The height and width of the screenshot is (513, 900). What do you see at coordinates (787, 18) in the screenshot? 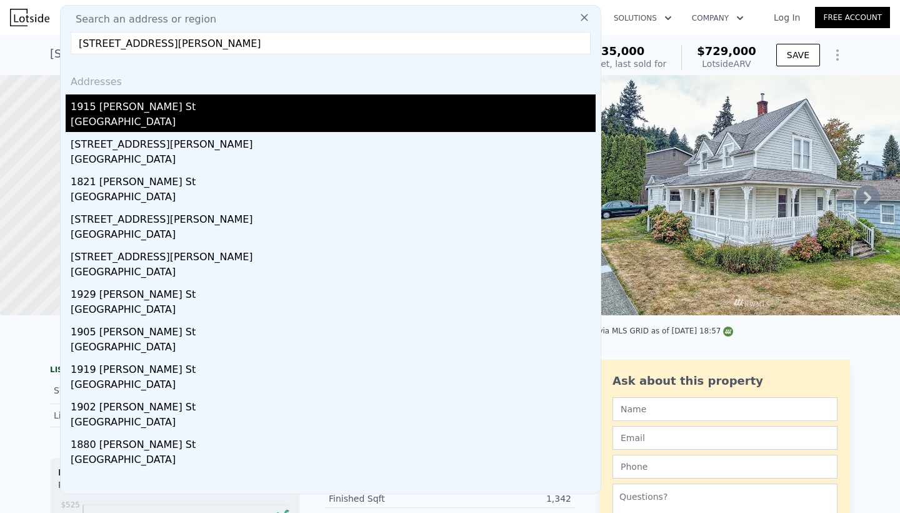
I see `a: Log In` at bounding box center [787, 18].